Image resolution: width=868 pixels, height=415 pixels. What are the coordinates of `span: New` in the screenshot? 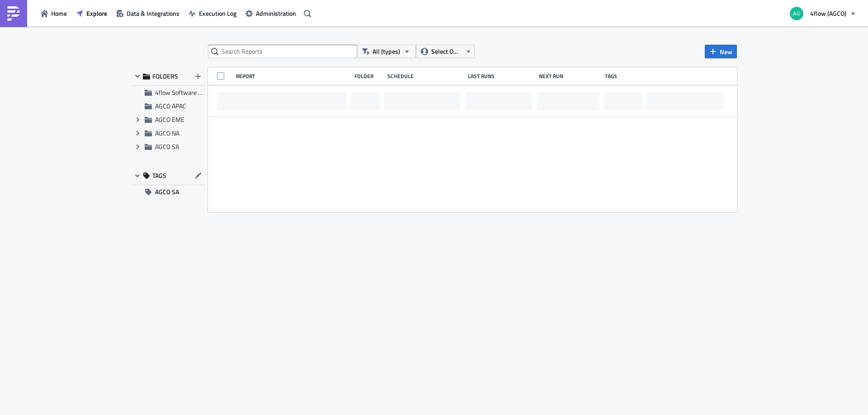 It's located at (726, 51).